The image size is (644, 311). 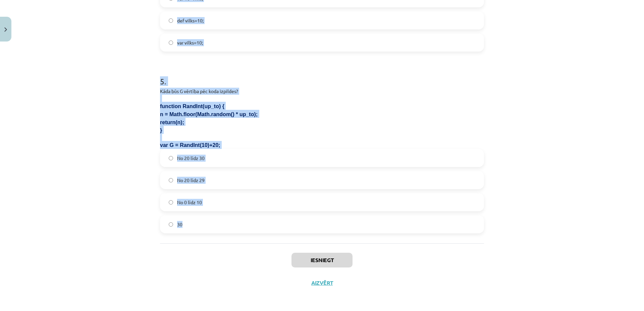 I want to click on input: No 0 līdz 10, so click(x=171, y=202).